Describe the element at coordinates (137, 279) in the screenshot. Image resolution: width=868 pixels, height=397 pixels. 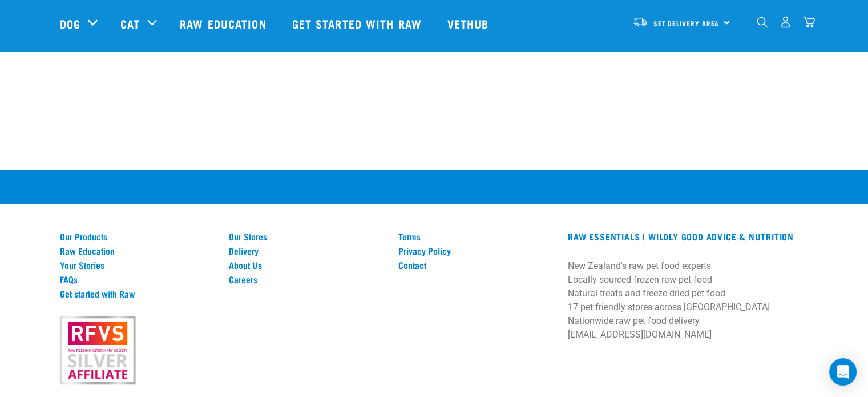
I see `a: FAQs` at that location.